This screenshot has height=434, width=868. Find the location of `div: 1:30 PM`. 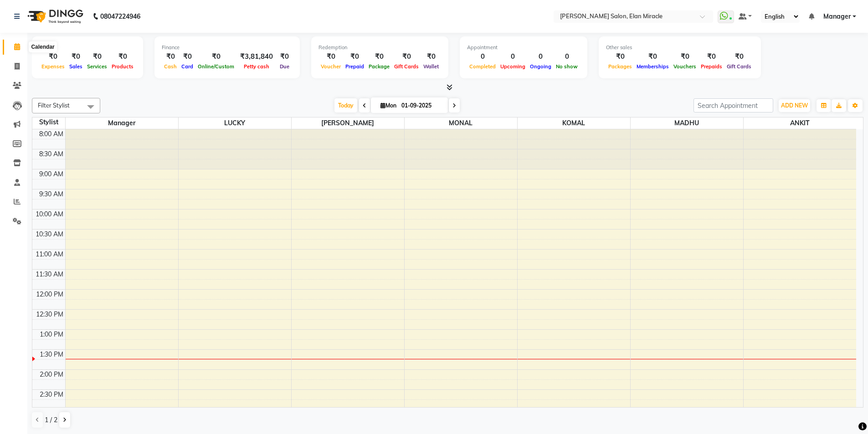

div: 1:30 PM is located at coordinates (51, 354).